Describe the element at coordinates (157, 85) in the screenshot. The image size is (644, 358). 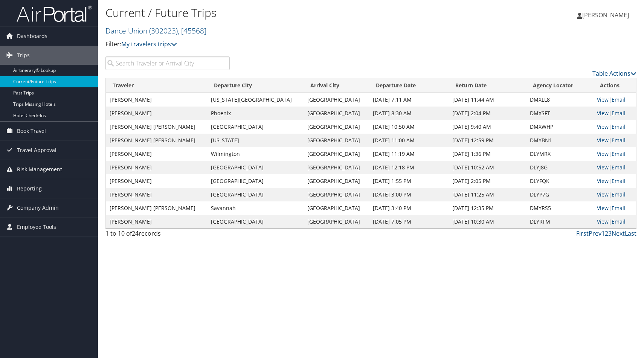
I see `th: Traveler: activate to sort column ascending` at that location.